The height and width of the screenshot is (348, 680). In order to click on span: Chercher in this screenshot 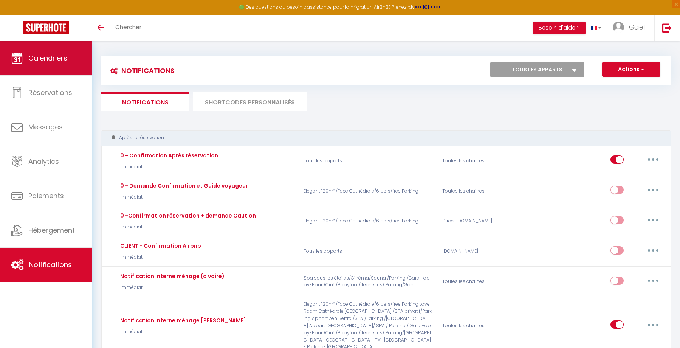, I will do `click(128, 27)`.